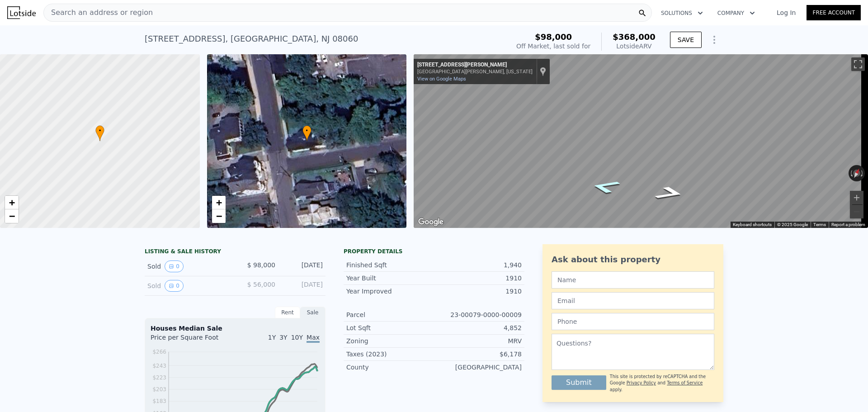  Describe the element at coordinates (862, 173) in the screenshot. I see `button: Rotate clockwise` at that location.